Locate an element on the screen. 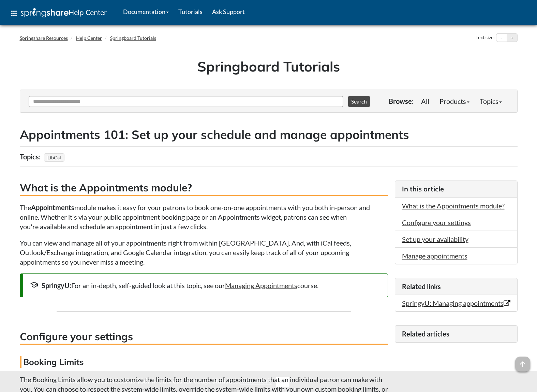  a: What is the Appointments module? is located at coordinates (453, 206).